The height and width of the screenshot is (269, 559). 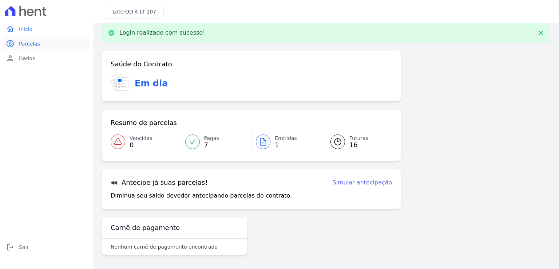 What do you see at coordinates (357, 142) in the screenshot?
I see `a: Futuras 16` at bounding box center [357, 142].